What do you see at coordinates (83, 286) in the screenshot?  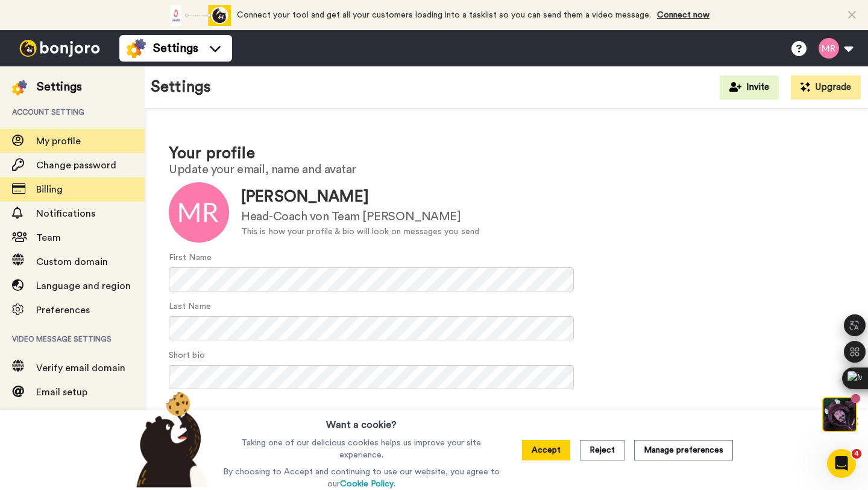 I see `span: Language and region` at bounding box center [83, 286].